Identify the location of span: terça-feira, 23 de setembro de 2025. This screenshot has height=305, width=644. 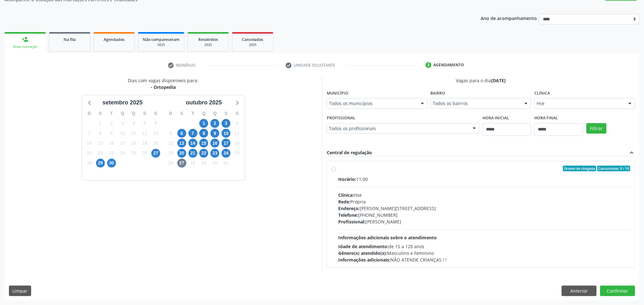
(112, 153).